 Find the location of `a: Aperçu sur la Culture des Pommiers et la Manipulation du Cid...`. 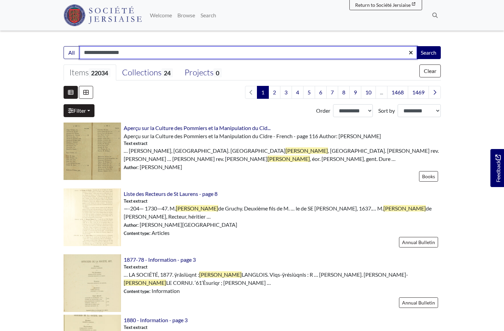

a: Aperçu sur la Culture des Pommiers et la Manipulation du Cid... is located at coordinates (197, 128).